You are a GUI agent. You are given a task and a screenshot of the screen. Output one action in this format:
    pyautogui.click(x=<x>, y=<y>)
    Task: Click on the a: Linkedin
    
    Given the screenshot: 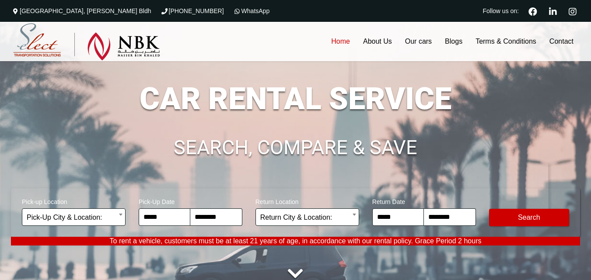 What is the action you would take?
    pyautogui.click(x=553, y=11)
    